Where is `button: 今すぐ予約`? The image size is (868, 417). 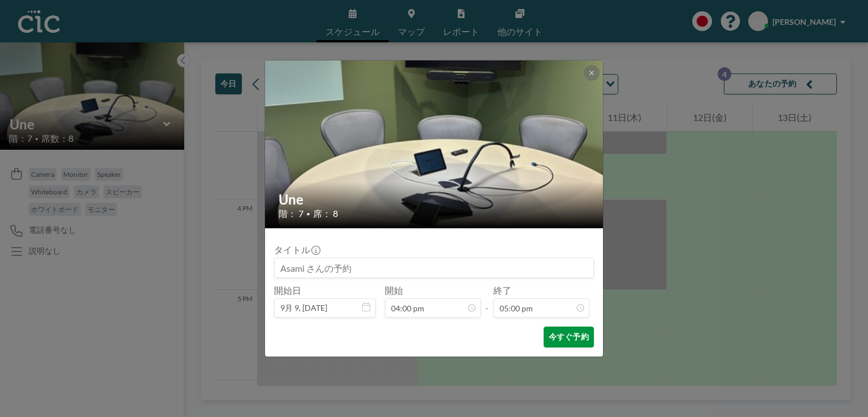
button: 今すぐ予約 is located at coordinates (568, 336).